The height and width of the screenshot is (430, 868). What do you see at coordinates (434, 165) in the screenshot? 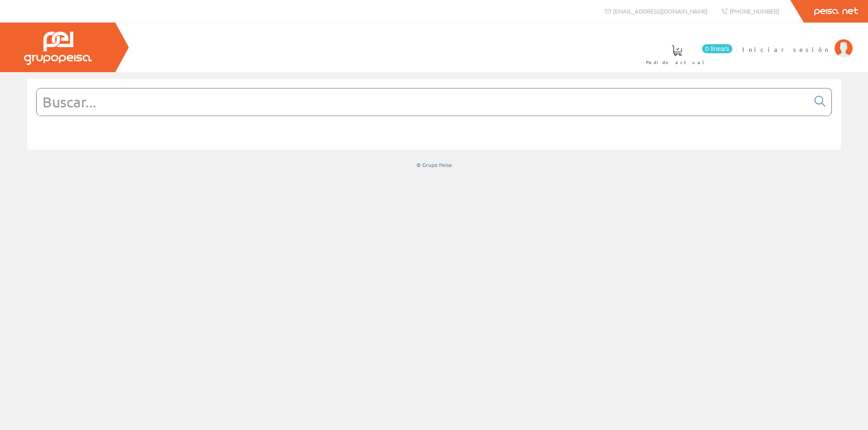
I see `div: © Grupo Peisa` at bounding box center [434, 165].